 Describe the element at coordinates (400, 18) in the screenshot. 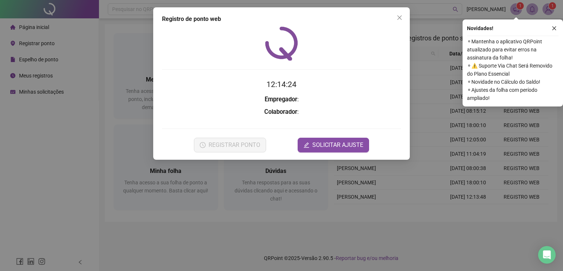

I see `button: Close` at that location.